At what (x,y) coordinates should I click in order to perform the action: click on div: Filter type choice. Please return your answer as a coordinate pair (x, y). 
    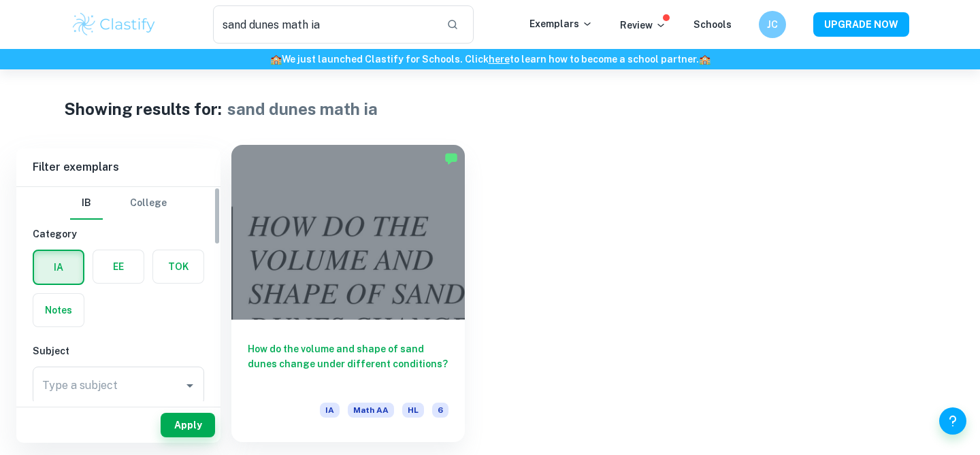
    Looking at the image, I should click on (118, 203).